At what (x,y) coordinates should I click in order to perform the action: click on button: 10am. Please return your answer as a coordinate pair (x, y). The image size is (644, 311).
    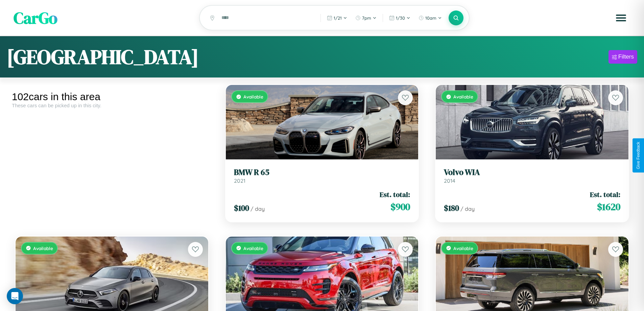
    Looking at the image, I should click on (430, 18).